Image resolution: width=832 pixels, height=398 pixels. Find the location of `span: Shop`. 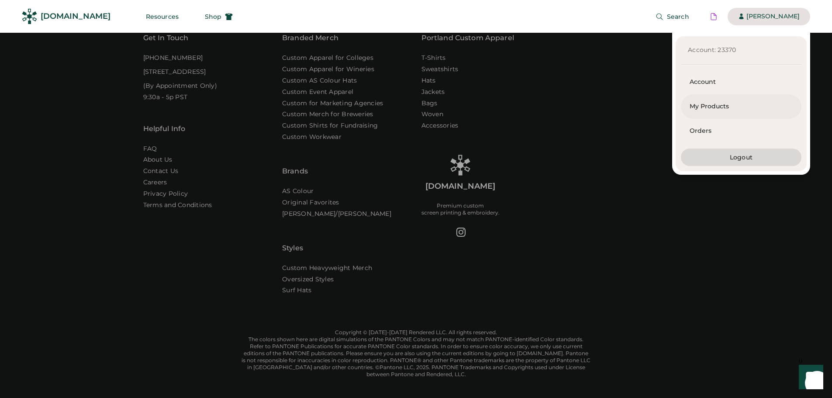

span: Shop is located at coordinates (213, 17).